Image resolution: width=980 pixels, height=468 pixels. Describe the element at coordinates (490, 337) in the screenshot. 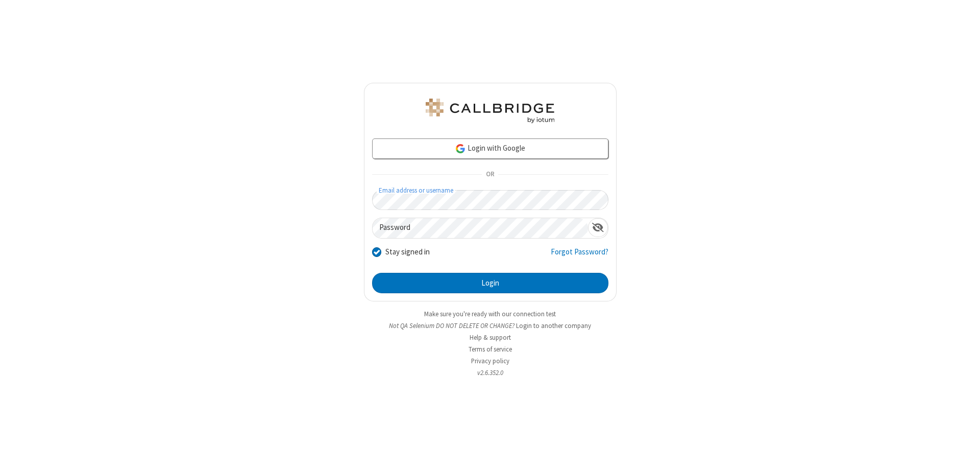

I see `a: Help & support` at that location.